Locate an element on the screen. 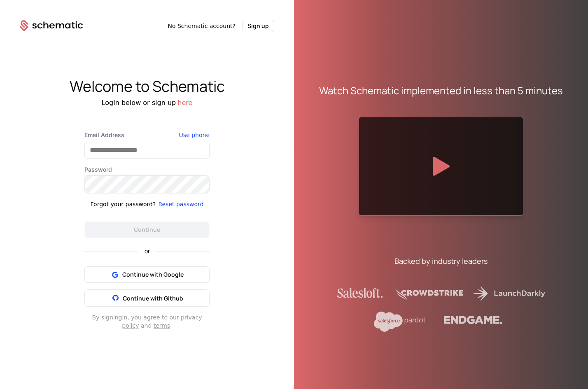  span: or is located at coordinates (147, 251).